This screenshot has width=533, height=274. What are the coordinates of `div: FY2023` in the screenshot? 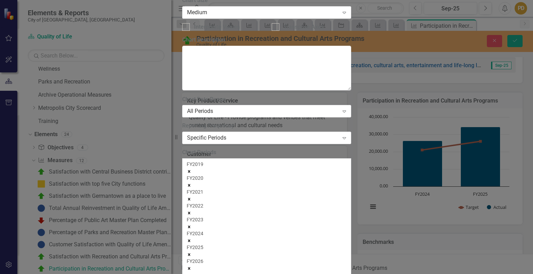 It's located at (266, 220).